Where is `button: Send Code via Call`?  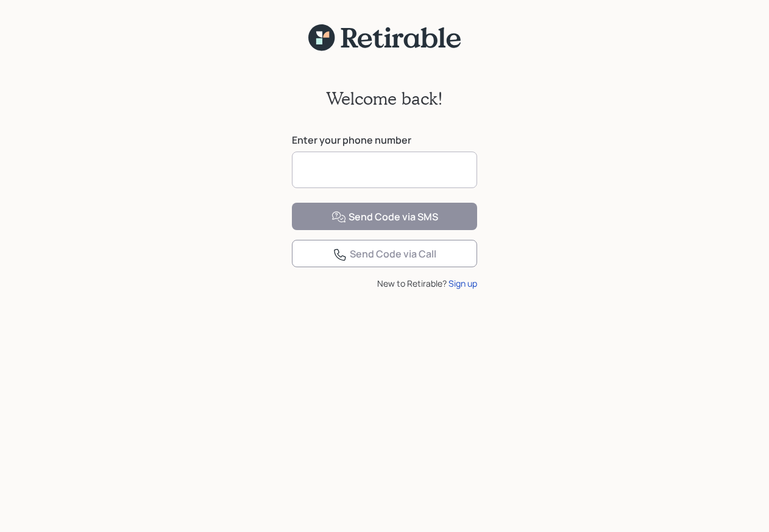 button: Send Code via Call is located at coordinates (384, 253).